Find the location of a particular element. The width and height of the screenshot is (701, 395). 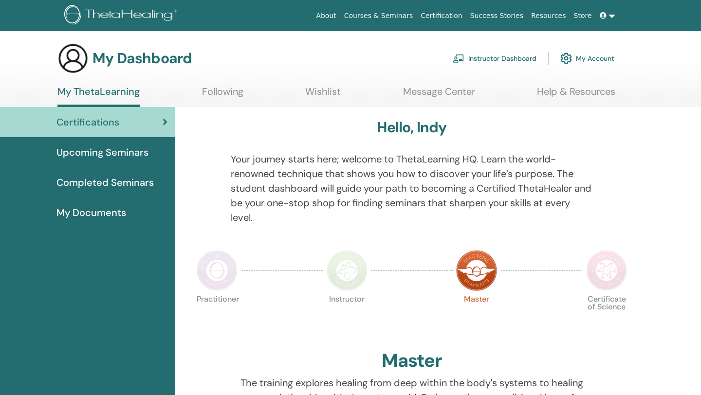

img: cog.svg is located at coordinates (566, 58).